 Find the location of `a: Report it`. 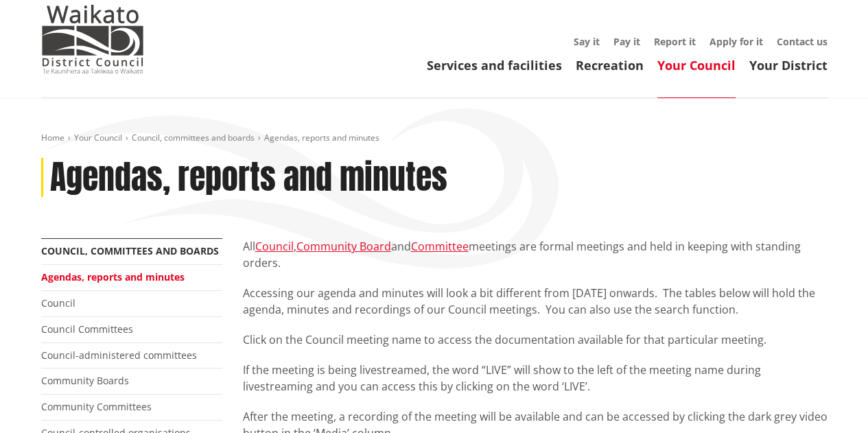

a: Report it is located at coordinates (675, 41).